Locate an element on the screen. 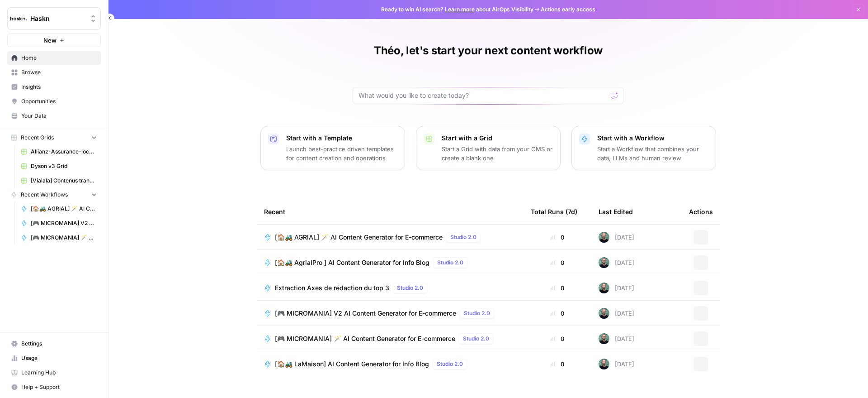  a: Dyson v3 Grid is located at coordinates (59, 166).